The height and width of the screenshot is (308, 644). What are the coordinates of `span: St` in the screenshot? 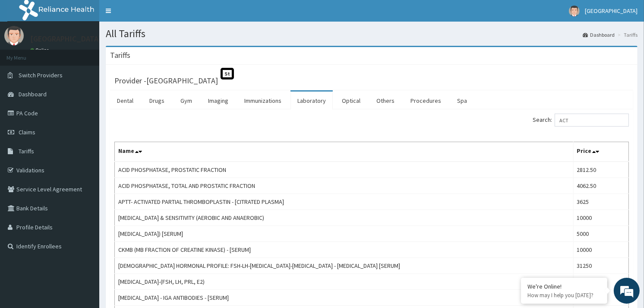 It's located at (227, 73).